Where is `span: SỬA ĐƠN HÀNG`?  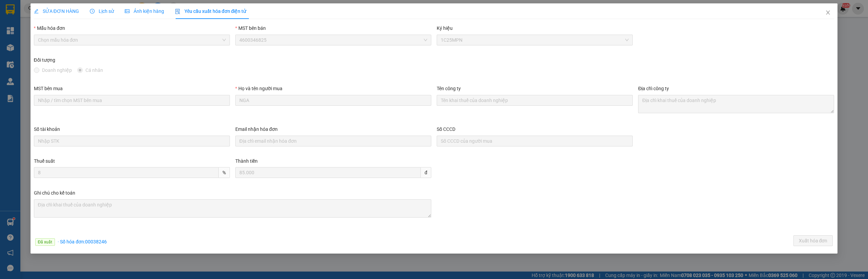
span: SỬA ĐƠN HÀNG is located at coordinates (56, 11).